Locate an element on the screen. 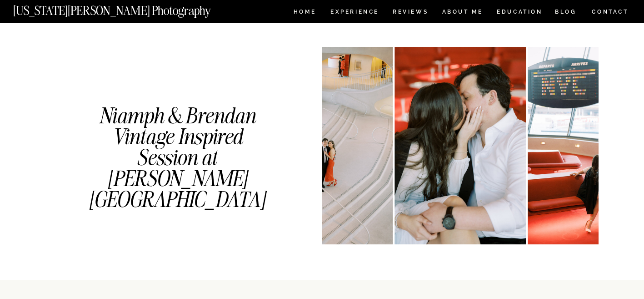 Image resolution: width=644 pixels, height=299 pixels. nav: CONTACT is located at coordinates (610, 12).